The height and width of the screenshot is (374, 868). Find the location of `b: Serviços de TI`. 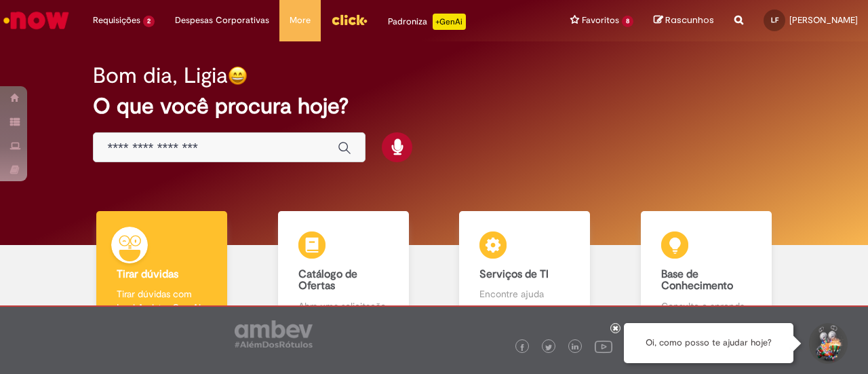

b: Serviços de TI is located at coordinates (514, 274).